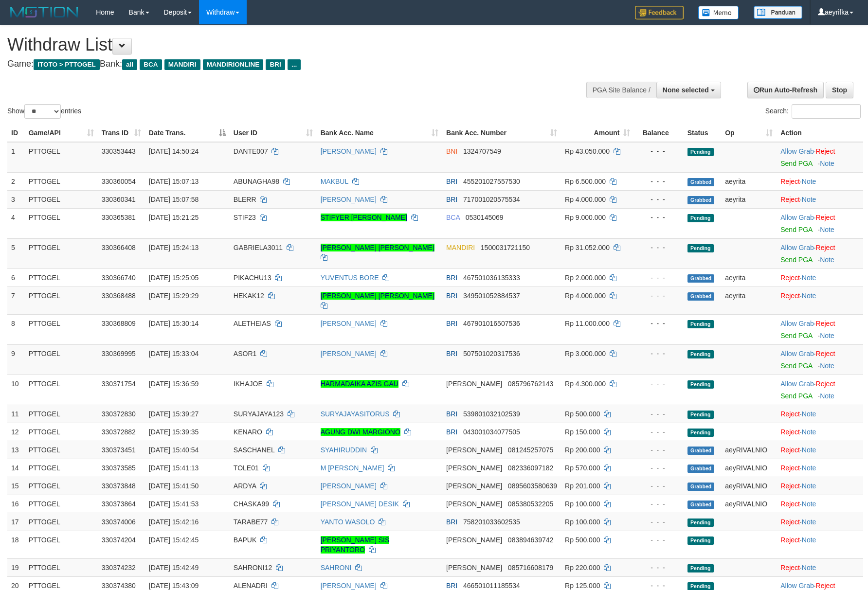 This screenshot has width=868, height=590. Describe the element at coordinates (686, 90) in the screenshot. I see `span: None selected` at that location.